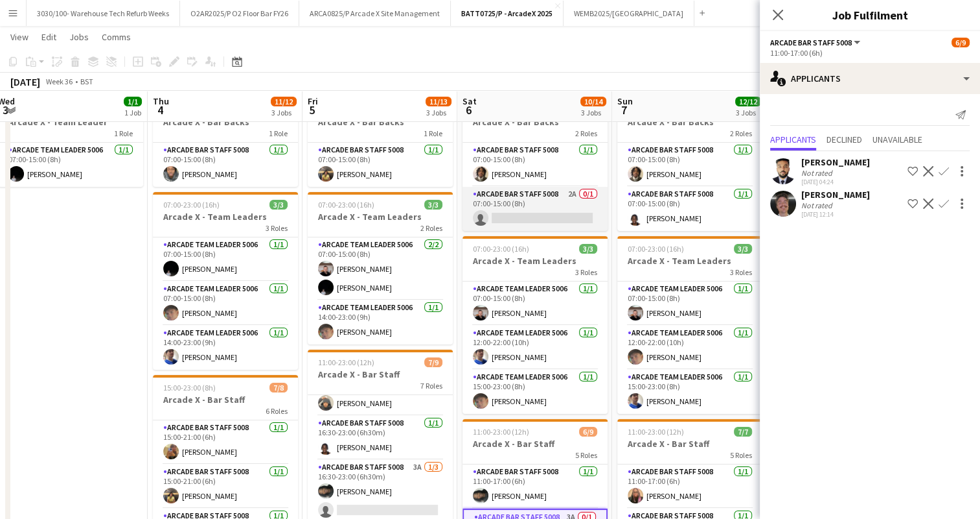 This screenshot has height=519, width=980. I want to click on span: Thu, so click(160, 101).